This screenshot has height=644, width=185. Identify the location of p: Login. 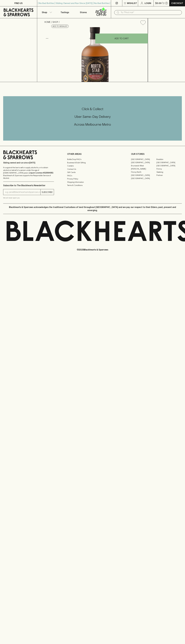
(148, 3).